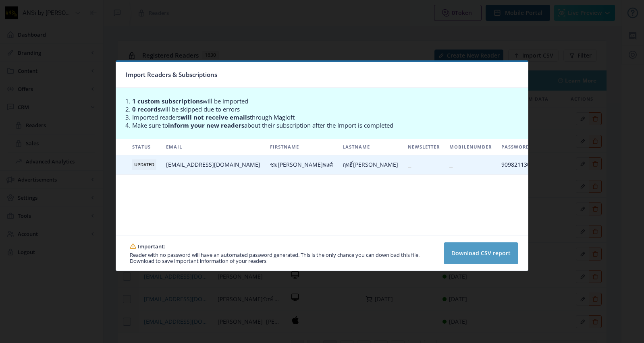 This screenshot has width=644, height=343. I want to click on b: will not receive emails, so click(215, 117).